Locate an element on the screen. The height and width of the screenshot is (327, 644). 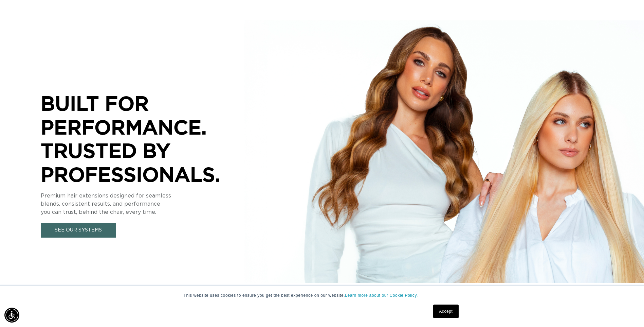
a: Learn more about our Cookie Policy. is located at coordinates (381, 296).